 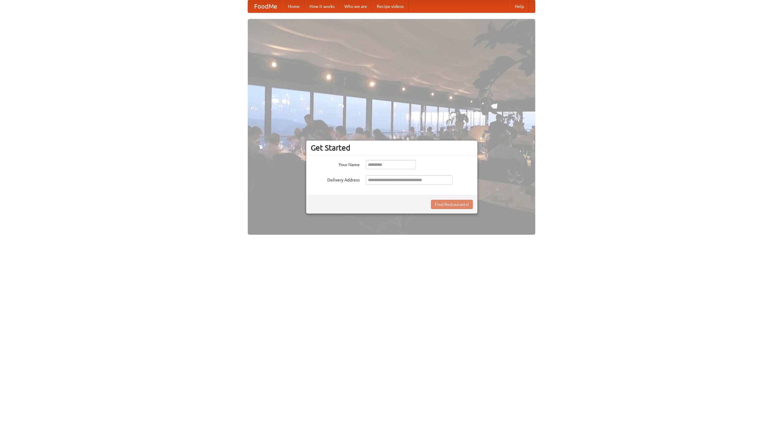 I want to click on a: Home, so click(x=294, y=6).